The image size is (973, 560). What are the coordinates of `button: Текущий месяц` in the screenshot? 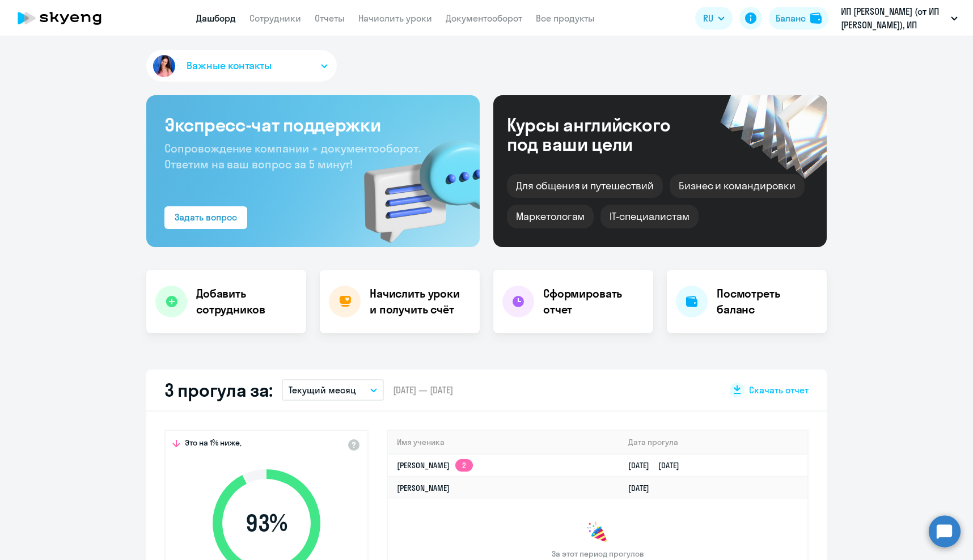 It's located at (333, 390).